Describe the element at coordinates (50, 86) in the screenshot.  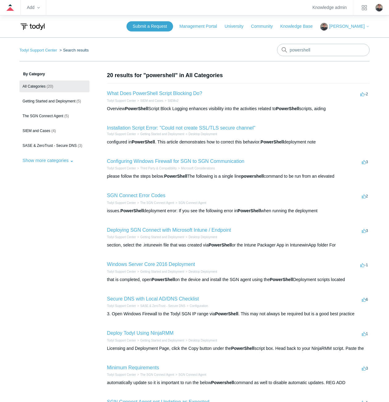
I see `span: (20)` at that location.